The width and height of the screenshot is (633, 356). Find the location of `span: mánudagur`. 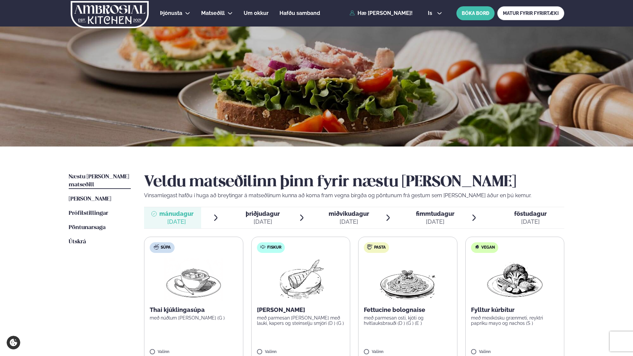

span: mánudagur is located at coordinates (176, 214).